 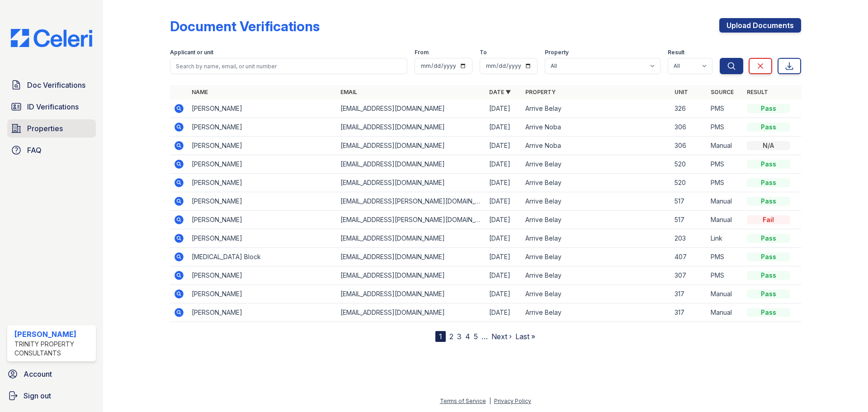 What do you see at coordinates (451, 337) in the screenshot?
I see `a: 2` at bounding box center [451, 337].